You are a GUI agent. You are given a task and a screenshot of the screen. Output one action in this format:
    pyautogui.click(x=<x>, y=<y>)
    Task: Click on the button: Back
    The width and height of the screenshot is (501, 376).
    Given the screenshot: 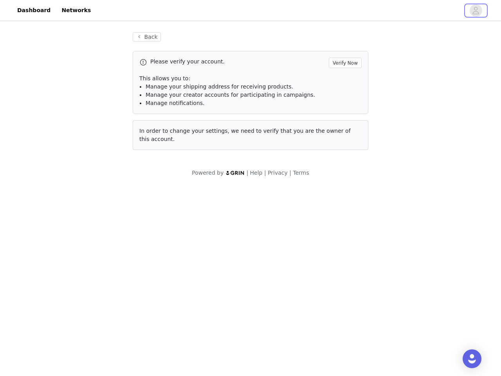 What is the action you would take?
    pyautogui.click(x=147, y=37)
    